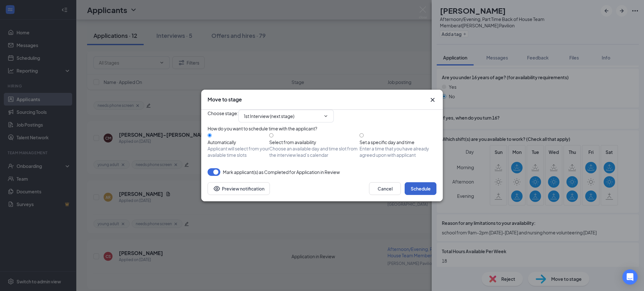  Describe the element at coordinates (314, 142) in the screenshot. I see `div: Select from availability` at that location.